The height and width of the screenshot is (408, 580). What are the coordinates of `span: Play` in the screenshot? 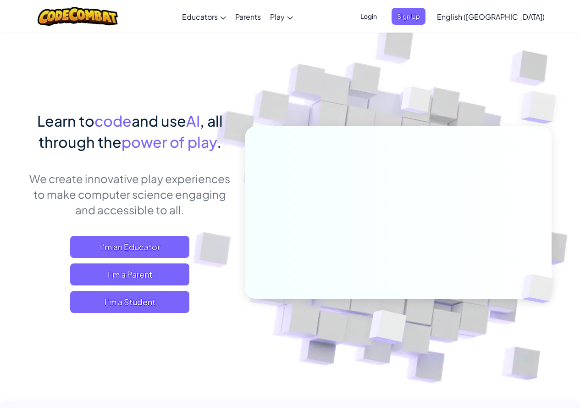 It's located at (277, 17).